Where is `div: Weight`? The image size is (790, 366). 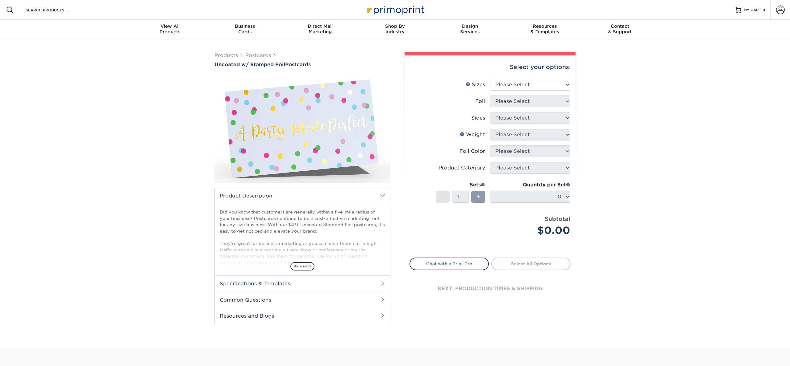
div: Weight is located at coordinates (472, 135).